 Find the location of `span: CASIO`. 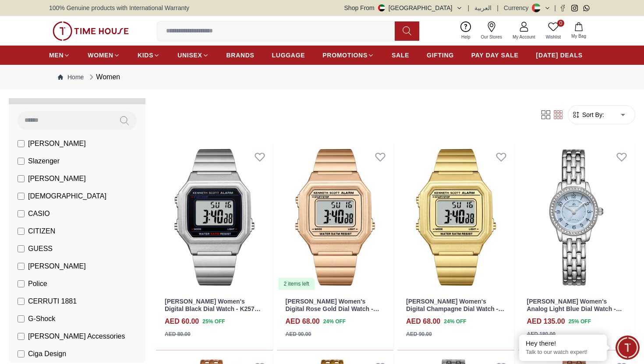

span: CASIO is located at coordinates (39, 214).